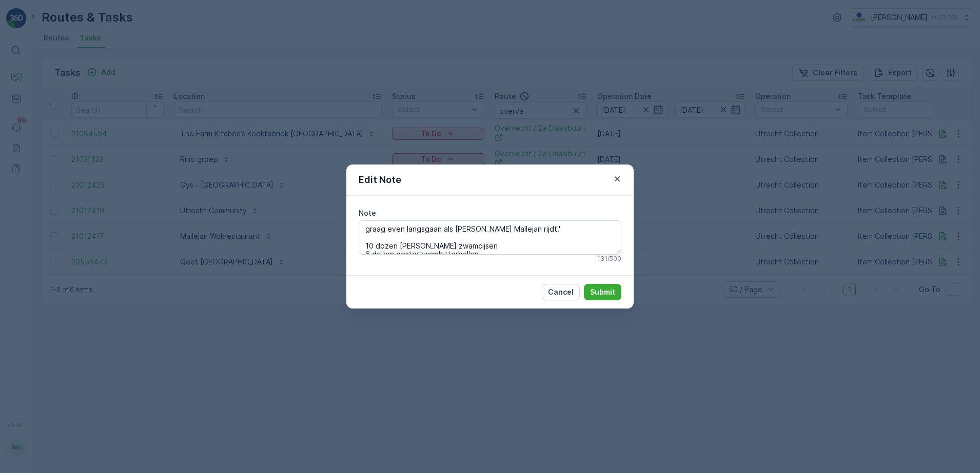  Describe the element at coordinates (380, 180) in the screenshot. I see `p: Edit Note` at that location.